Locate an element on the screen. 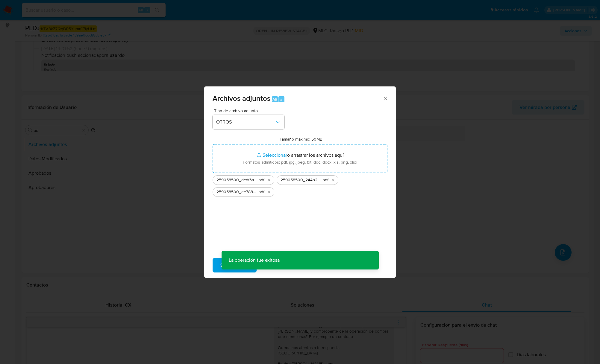  span: Cancelar is located at coordinates (276, 265).